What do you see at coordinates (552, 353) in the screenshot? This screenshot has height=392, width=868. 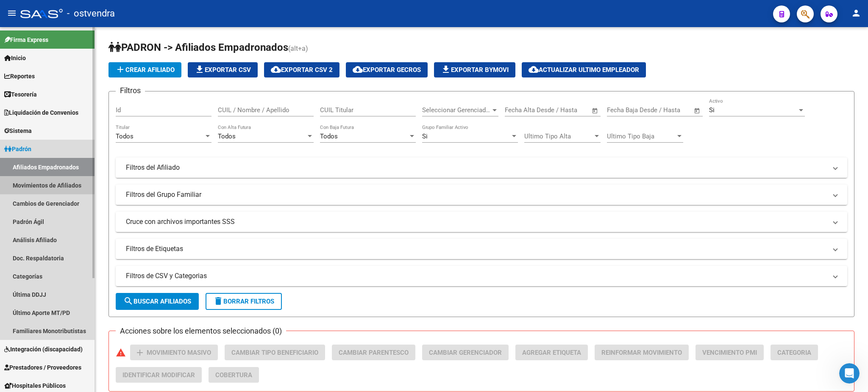 I see `span: Agregar Etiqueta` at bounding box center [552, 353].